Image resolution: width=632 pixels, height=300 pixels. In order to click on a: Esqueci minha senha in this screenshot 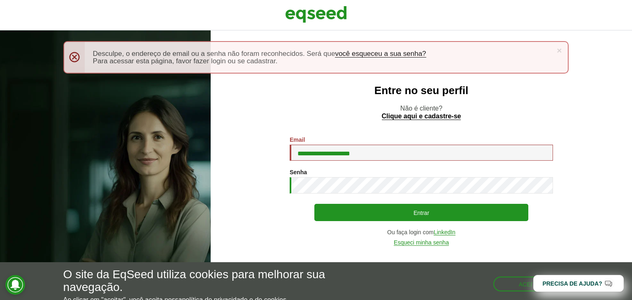, I will do `click(421, 243)`.